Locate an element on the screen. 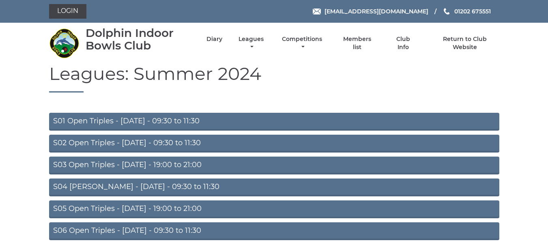  img: Dolphin Indoor Bowls Club is located at coordinates (64, 43).